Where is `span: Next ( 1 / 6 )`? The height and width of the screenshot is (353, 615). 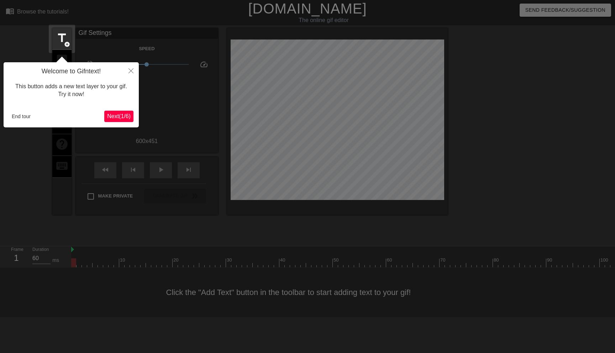
span: Next ( 1 / 6 ) is located at coordinates (119, 116).